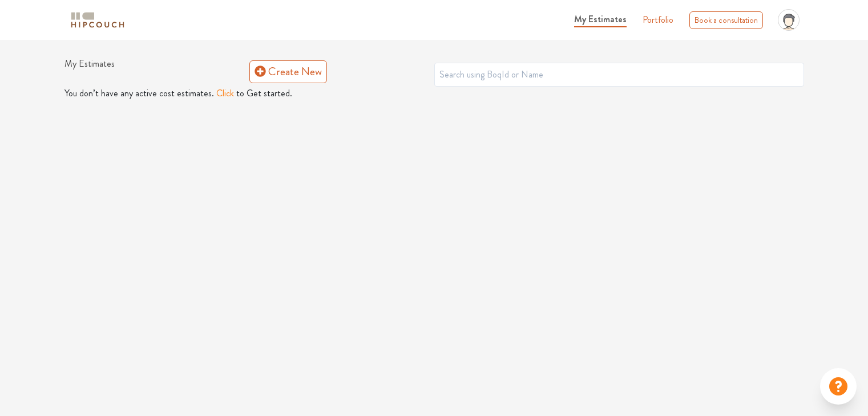 The width and height of the screenshot is (868, 416). Describe the element at coordinates (434, 93) in the screenshot. I see `p: You don’t have any active cost estimates. to Get started.` at that location.